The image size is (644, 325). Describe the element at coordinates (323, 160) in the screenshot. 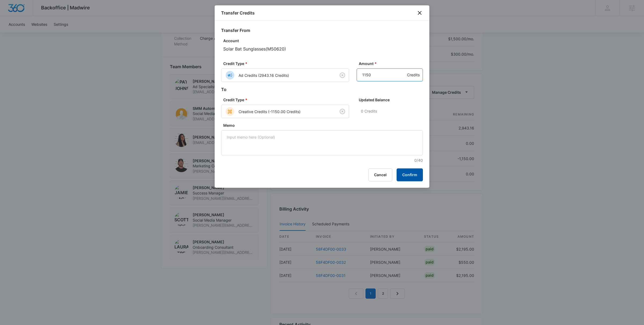

I see `p: 0/40` at that location.